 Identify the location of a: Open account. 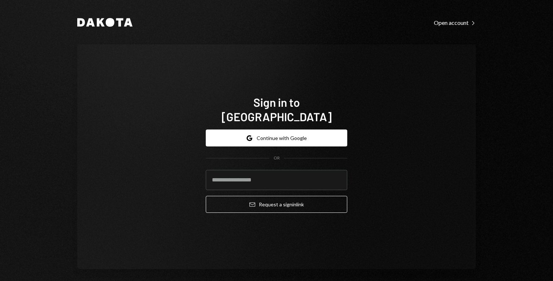
(455, 22).